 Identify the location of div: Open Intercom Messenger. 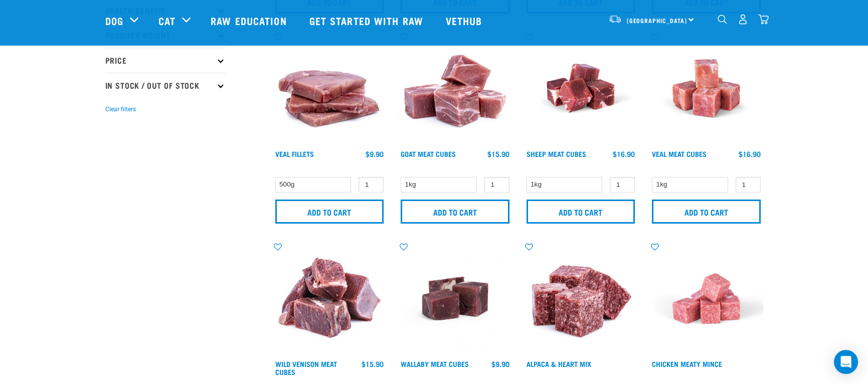
(846, 362).